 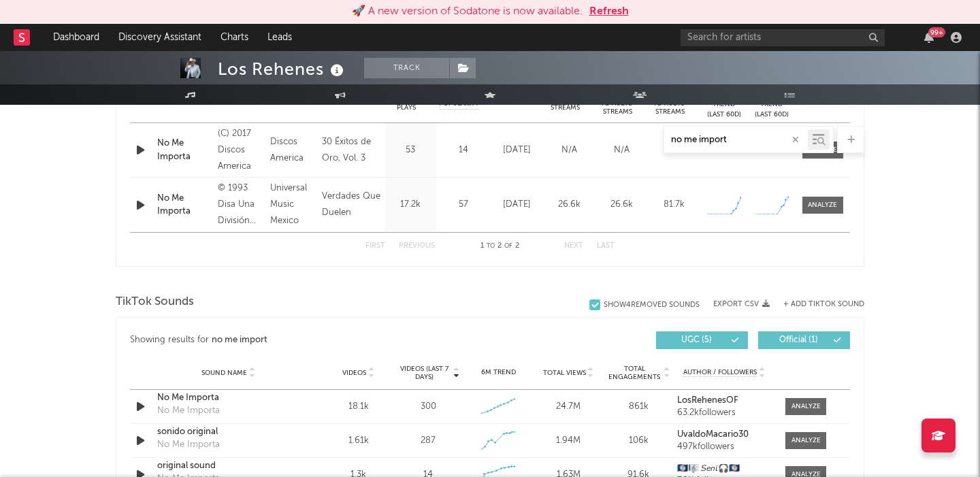 I want to click on div: no me import, so click(x=240, y=340).